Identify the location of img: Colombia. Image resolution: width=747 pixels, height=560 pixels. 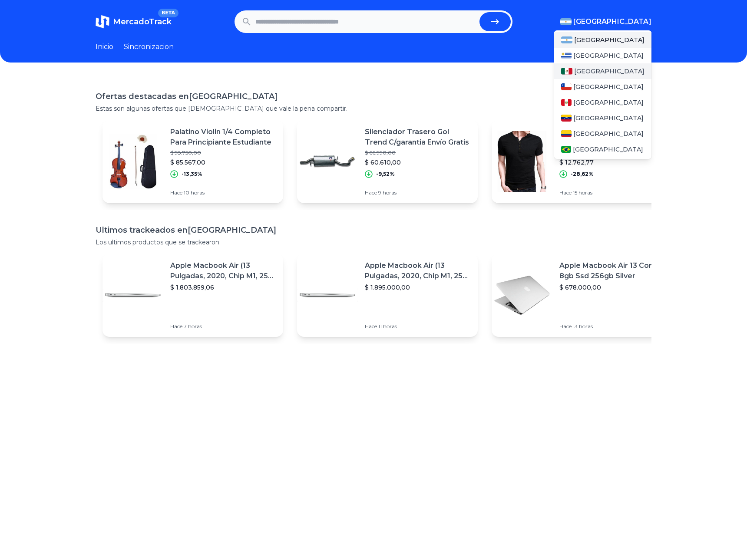
(566, 134).